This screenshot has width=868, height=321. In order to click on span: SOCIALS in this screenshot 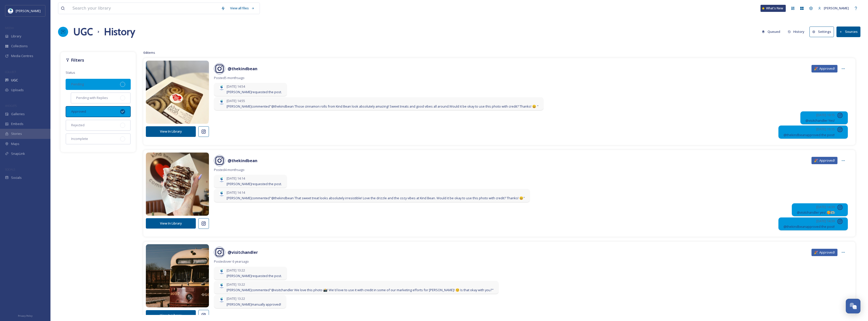, I will do `click(10, 169)`.